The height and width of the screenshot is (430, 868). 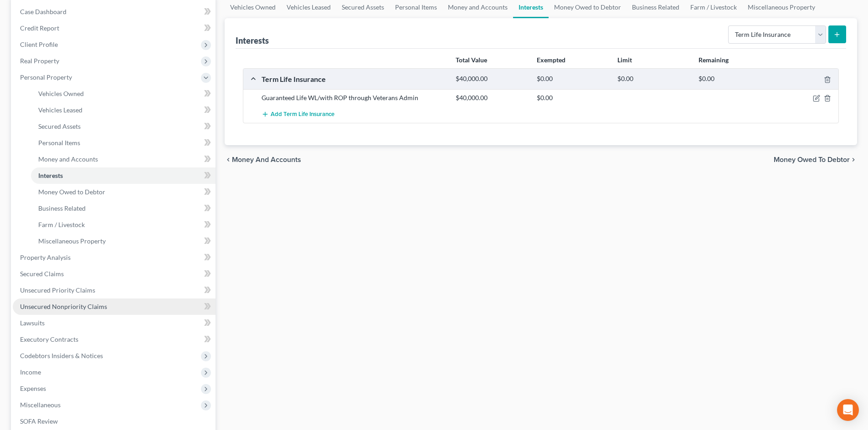 What do you see at coordinates (49, 339) in the screenshot?
I see `span: Executory Contracts` at bounding box center [49, 339].